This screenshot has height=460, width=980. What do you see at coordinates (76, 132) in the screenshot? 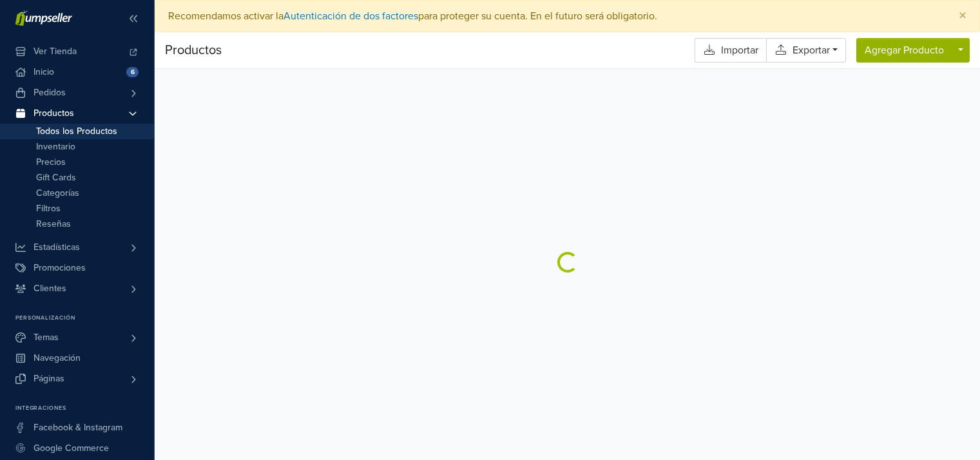
I see `span: Todos los Productos` at bounding box center [76, 132].